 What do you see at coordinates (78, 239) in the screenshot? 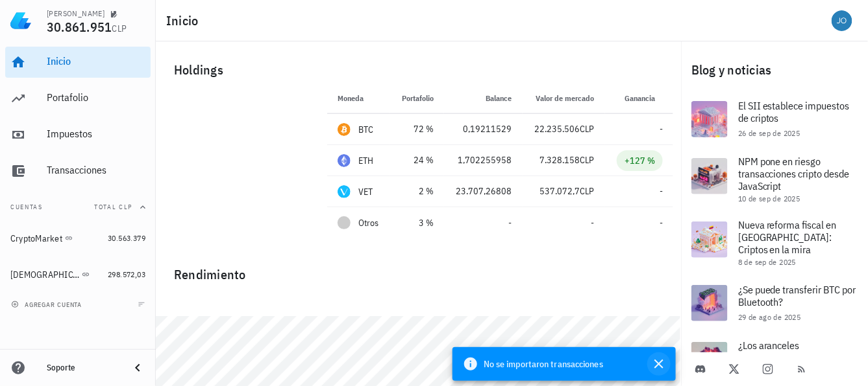
I see `a: CryptoMarket 30.563.379` at bounding box center [78, 239].